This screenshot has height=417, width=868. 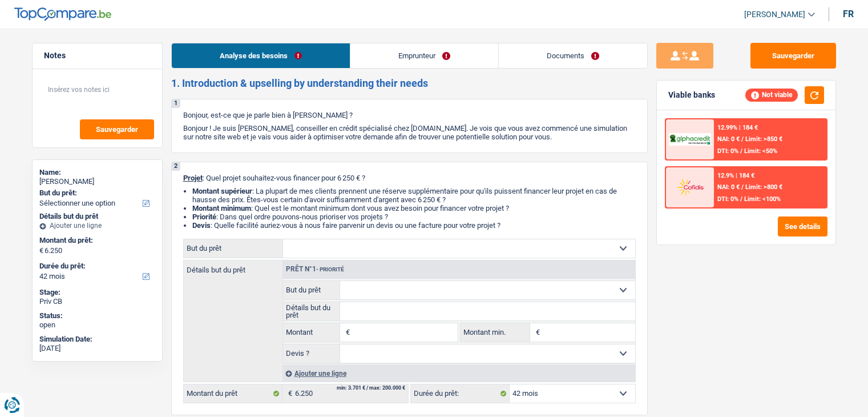 I want to click on span: Limit: <50%, so click(x=761, y=151).